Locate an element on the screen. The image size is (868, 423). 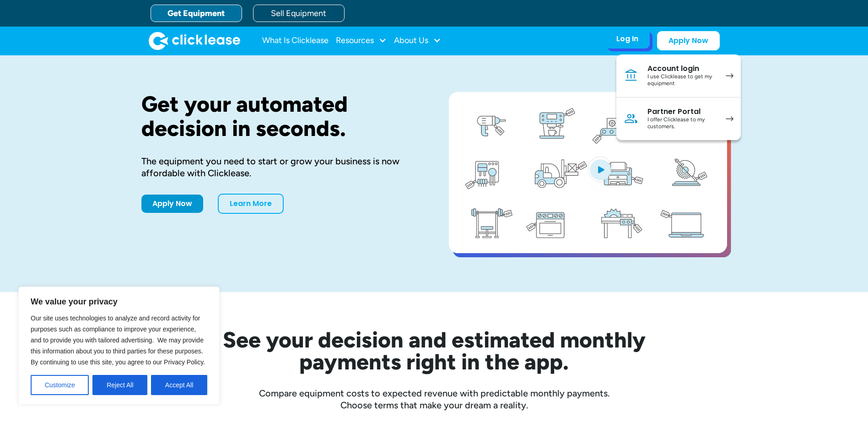
div: Partner Portal is located at coordinates (682, 112).